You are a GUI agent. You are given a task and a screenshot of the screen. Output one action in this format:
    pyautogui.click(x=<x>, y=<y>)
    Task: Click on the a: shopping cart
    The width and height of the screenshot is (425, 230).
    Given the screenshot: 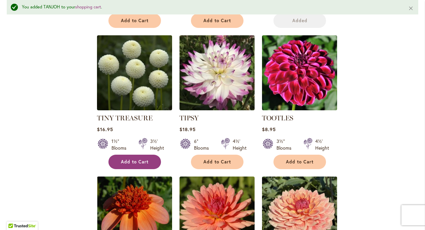 What is the action you would take?
    pyautogui.click(x=88, y=7)
    